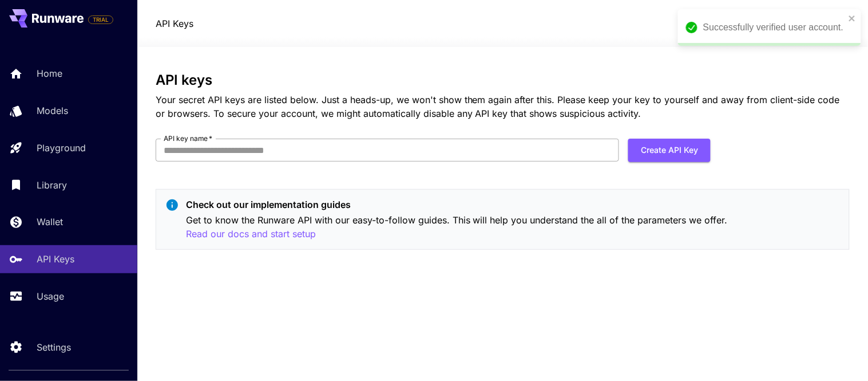 The height and width of the screenshot is (381, 868). I want to click on p: Usage, so click(50, 296).